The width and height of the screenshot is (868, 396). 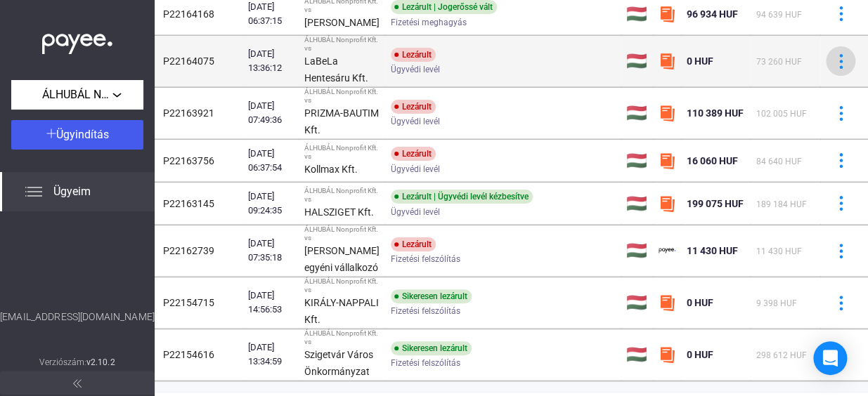 I want to click on strong: Szigetvár Város Önkormányzat, so click(x=338, y=363).